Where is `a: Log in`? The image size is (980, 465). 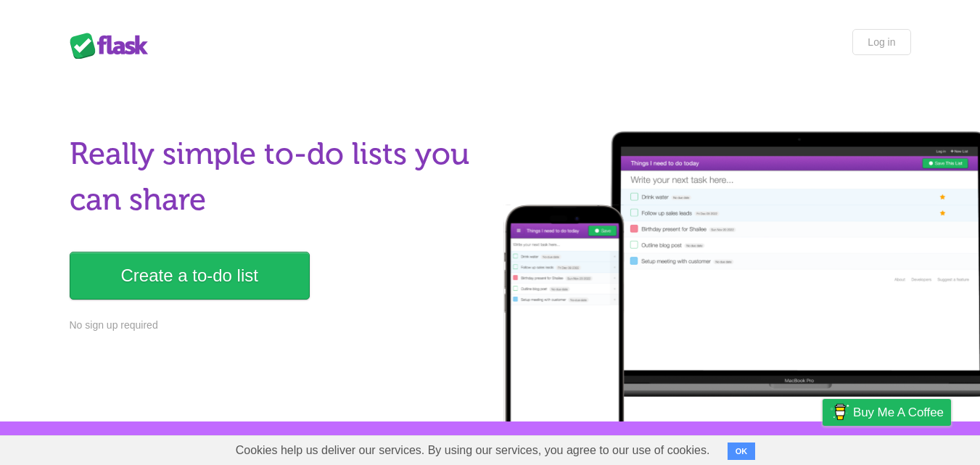 a: Log in is located at coordinates (881, 42).